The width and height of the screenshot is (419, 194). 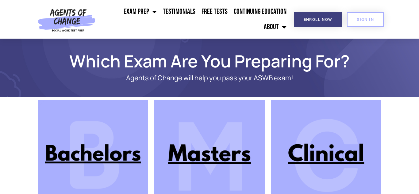 What do you see at coordinates (366, 19) in the screenshot?
I see `span: SIGN IN` at bounding box center [366, 19].